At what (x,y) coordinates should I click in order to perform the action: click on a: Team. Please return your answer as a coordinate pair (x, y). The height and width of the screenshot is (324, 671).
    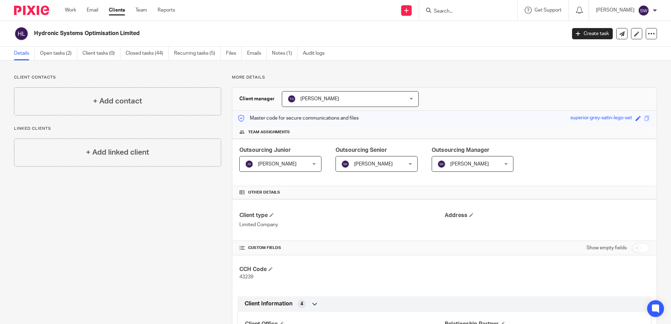
    Looking at the image, I should click on (141, 10).